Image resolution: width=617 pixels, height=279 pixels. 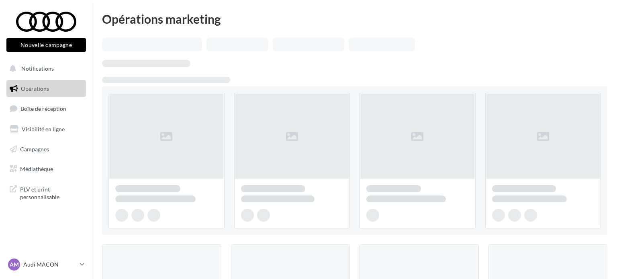 What do you see at coordinates (46, 169) in the screenshot?
I see `a: Médiathèque` at bounding box center [46, 169].